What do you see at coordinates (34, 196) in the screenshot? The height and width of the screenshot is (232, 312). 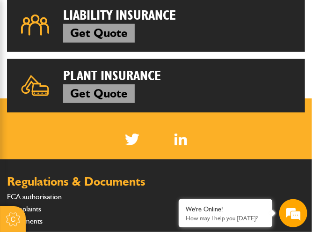 I see `a: FCA authorisation` at bounding box center [34, 196].